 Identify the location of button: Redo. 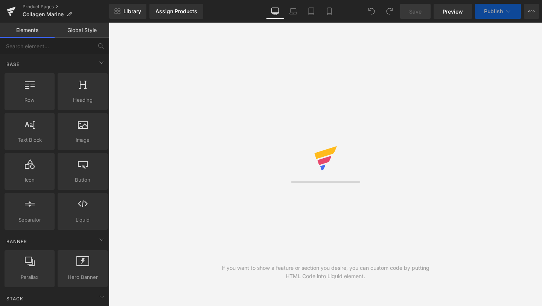
(390, 11).